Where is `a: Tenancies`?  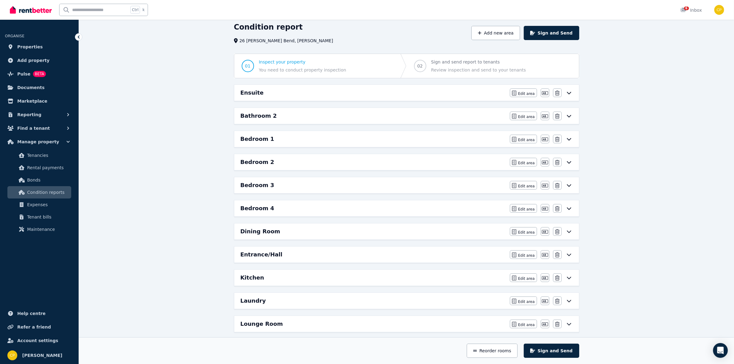 a: Tenancies is located at coordinates (39, 155).